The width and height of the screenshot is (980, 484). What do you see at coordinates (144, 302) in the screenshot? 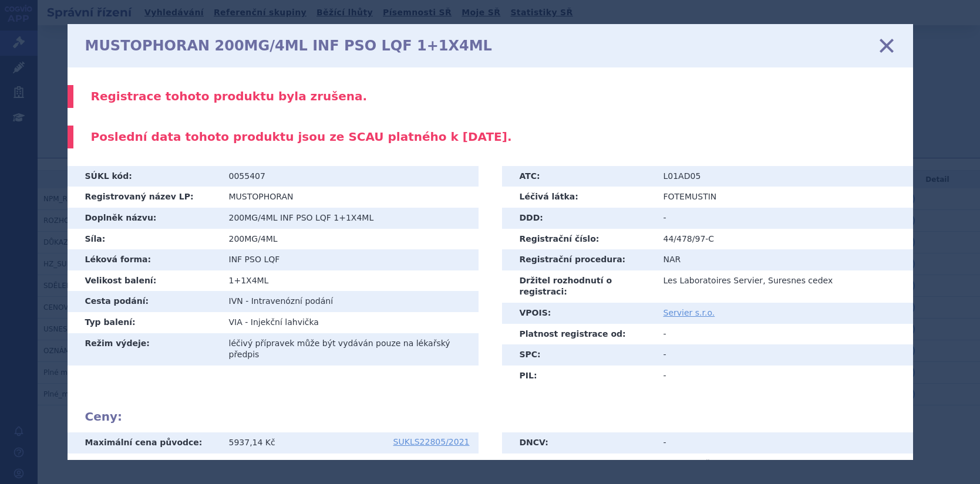
I see `th: Cesta podání:` at bounding box center [144, 302].